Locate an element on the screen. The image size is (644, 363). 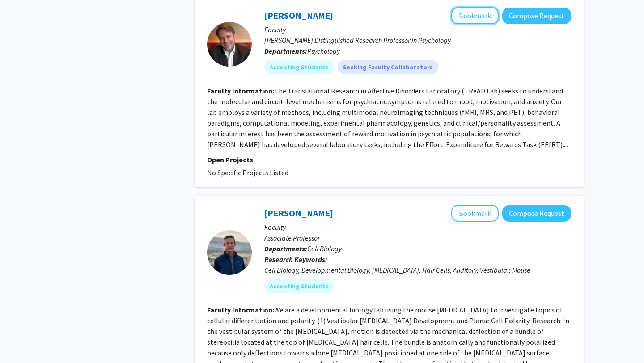
button: Compose Request to Michael Treadway is located at coordinates (537, 15).